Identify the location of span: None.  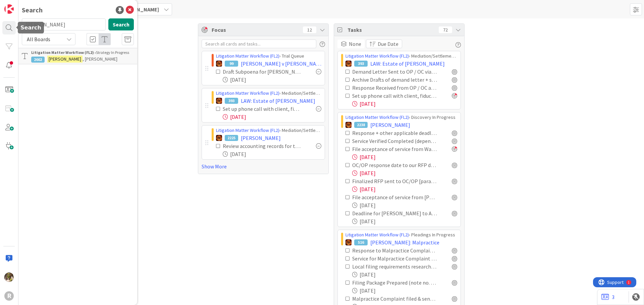
(355, 44).